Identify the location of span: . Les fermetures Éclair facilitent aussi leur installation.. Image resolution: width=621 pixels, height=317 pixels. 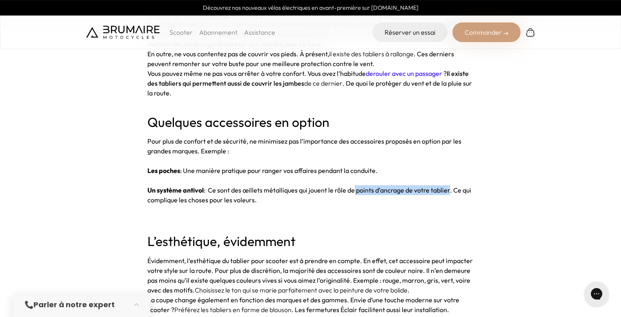
(370, 310).